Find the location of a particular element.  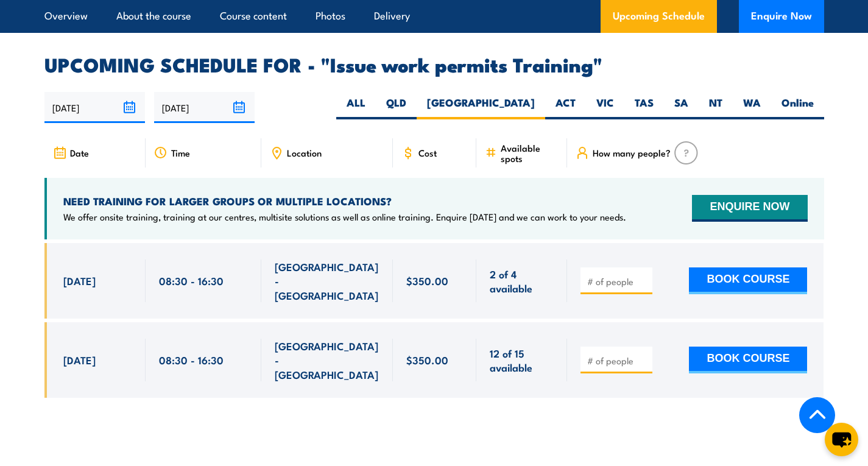

label: Online is located at coordinates (797, 107).